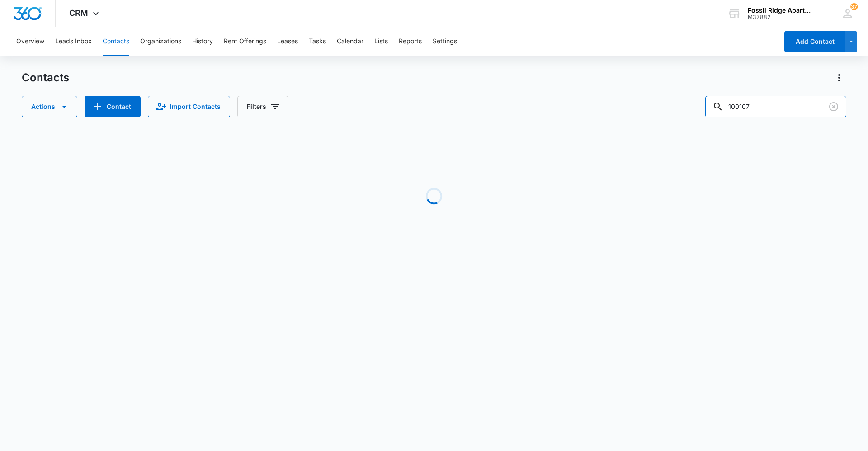 Image resolution: width=868 pixels, height=451 pixels. What do you see at coordinates (287, 41) in the screenshot?
I see `button: Leases` at bounding box center [287, 41].